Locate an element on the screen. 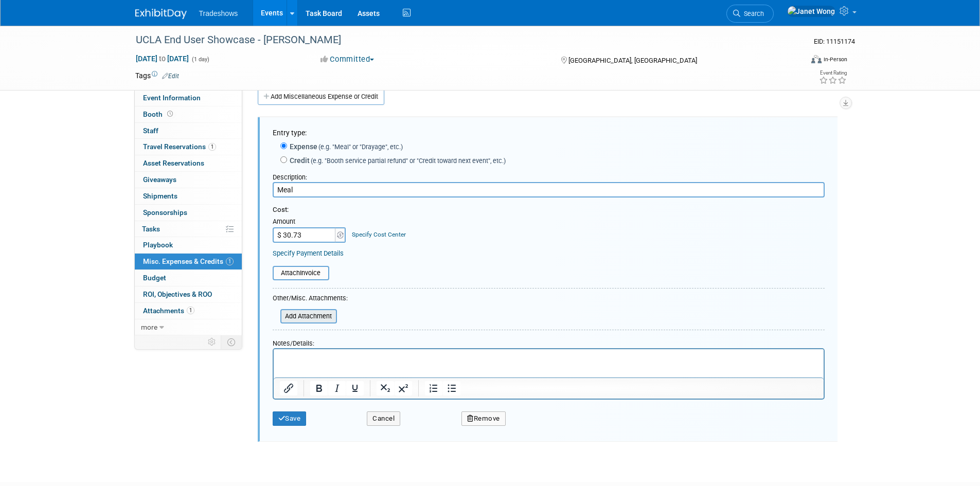  span: Staff is located at coordinates (151, 131).